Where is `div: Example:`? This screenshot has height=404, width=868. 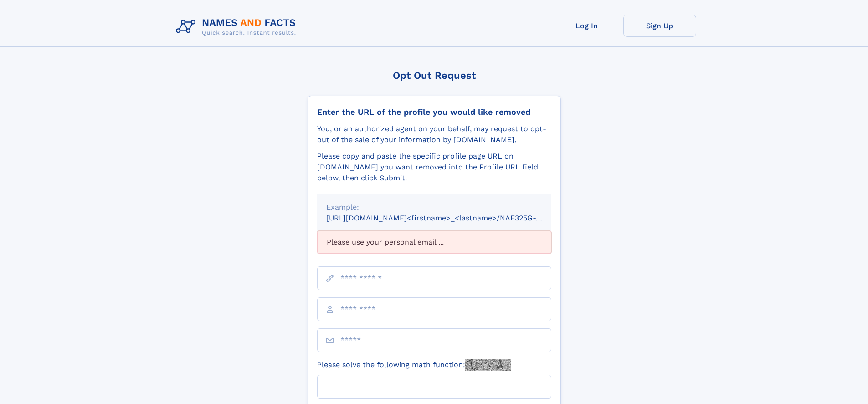
div: Example: is located at coordinates (434, 207).